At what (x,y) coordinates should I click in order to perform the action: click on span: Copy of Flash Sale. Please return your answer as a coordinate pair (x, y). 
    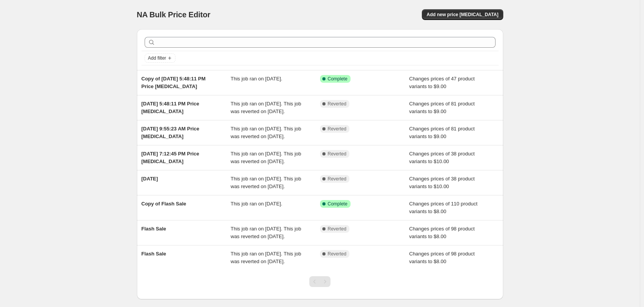
    Looking at the image, I should click on (163, 204).